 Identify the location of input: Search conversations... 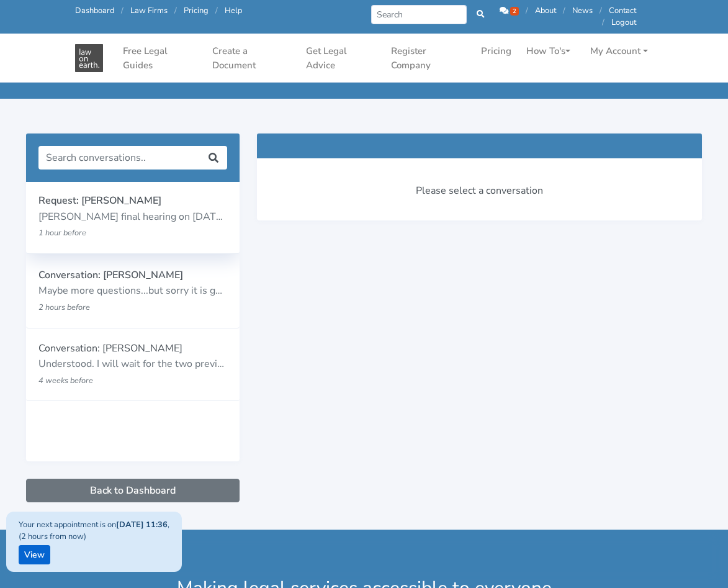
(119, 158).